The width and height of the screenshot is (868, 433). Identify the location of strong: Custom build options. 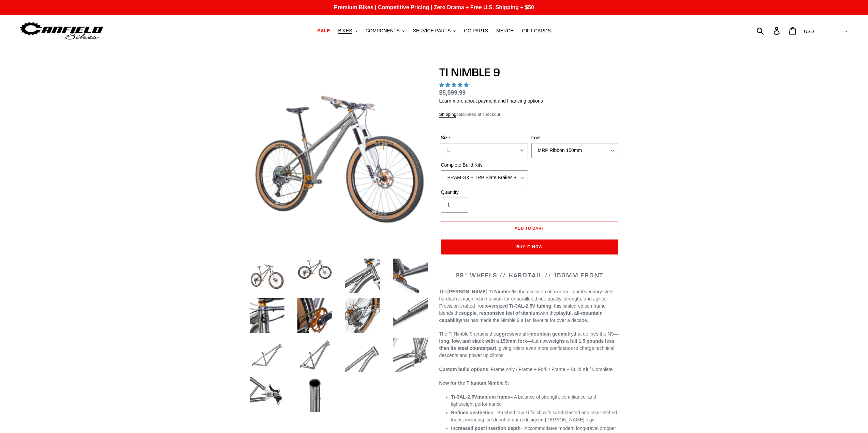
(464, 370).